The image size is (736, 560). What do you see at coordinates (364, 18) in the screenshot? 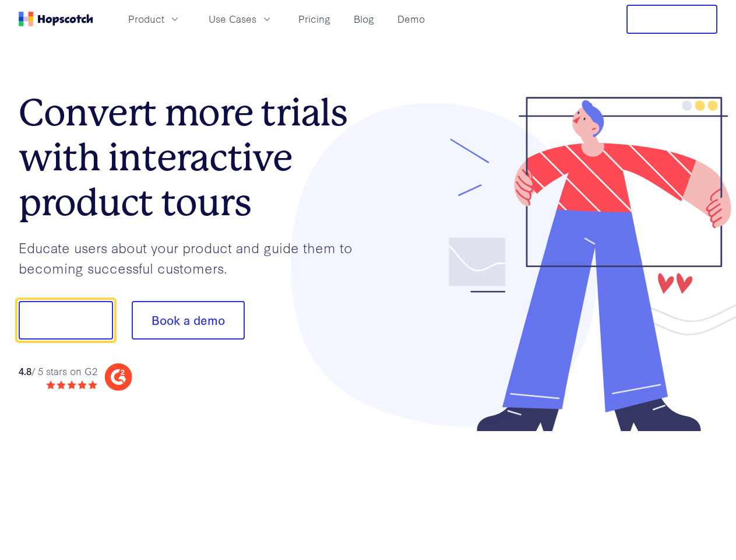
I see `a: Blog` at bounding box center [364, 18].